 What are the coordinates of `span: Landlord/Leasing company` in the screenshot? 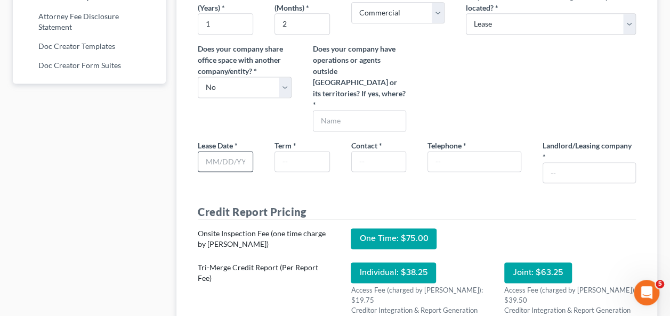 It's located at (587, 145).